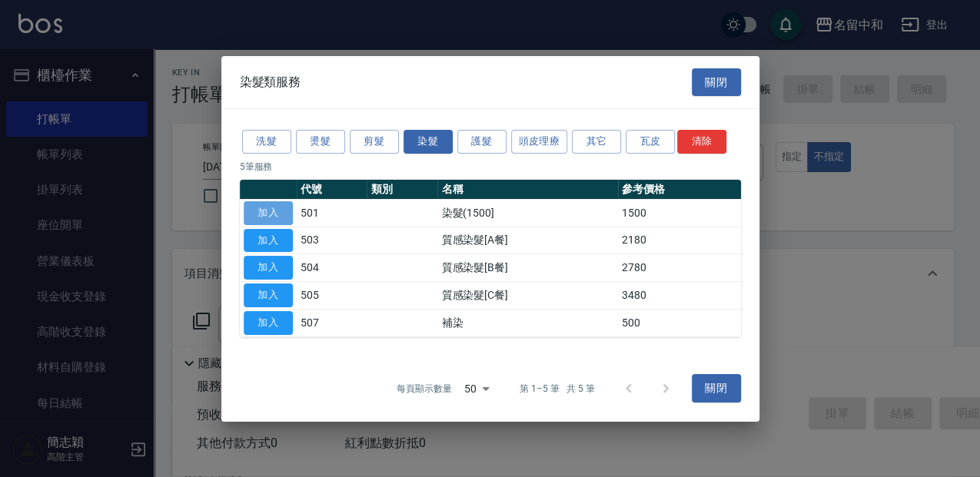  What do you see at coordinates (702, 141) in the screenshot?
I see `button: 清除` at bounding box center [702, 141].